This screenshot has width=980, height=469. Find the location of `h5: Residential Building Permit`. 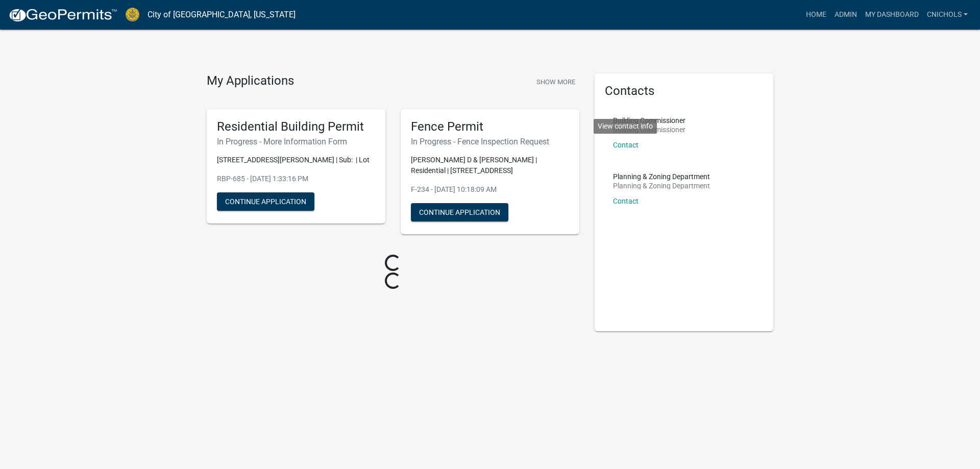

h5: Residential Building Permit is located at coordinates (296, 126).